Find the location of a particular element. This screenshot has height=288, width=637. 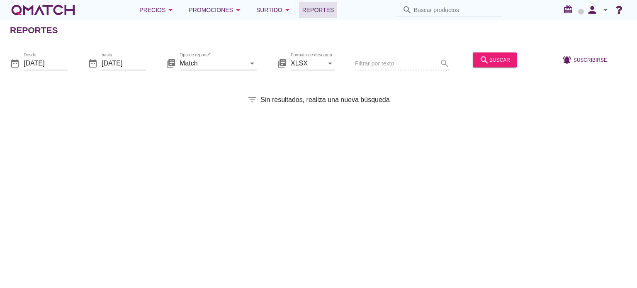

button: Precios is located at coordinates (157, 10).